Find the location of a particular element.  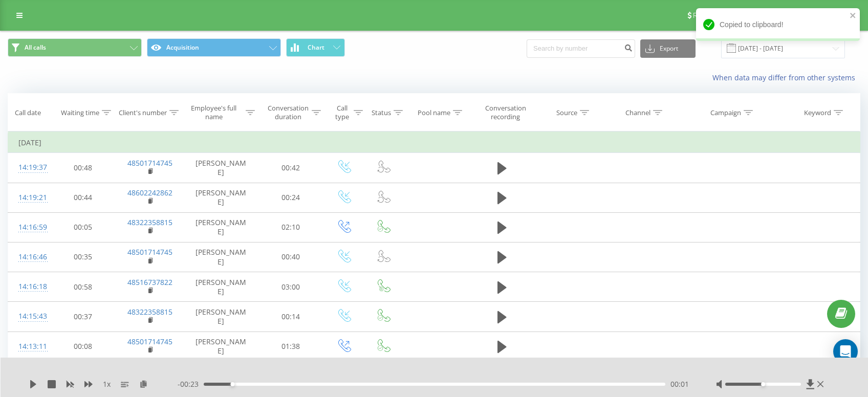

button: Acquisition is located at coordinates (214, 48).